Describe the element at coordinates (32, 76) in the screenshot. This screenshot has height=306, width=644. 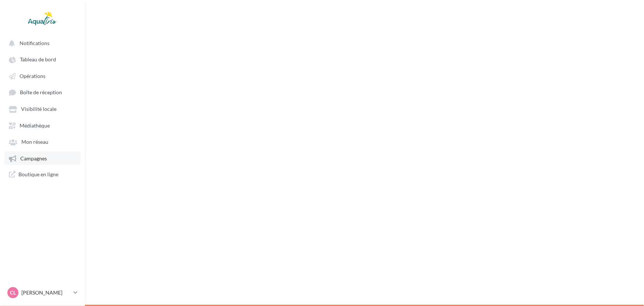
I see `span: Opérations` at that location.